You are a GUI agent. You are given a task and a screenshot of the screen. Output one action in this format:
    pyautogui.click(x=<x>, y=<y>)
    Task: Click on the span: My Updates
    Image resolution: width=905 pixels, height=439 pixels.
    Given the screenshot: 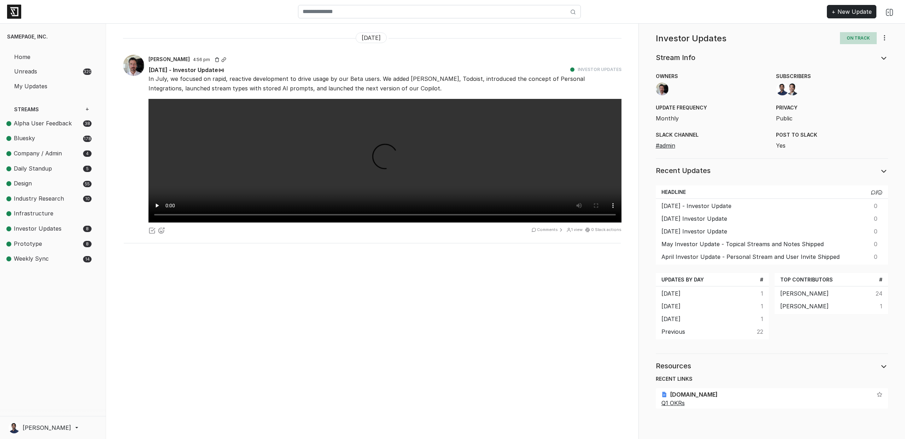 What is the action you would take?
    pyautogui.click(x=48, y=86)
    